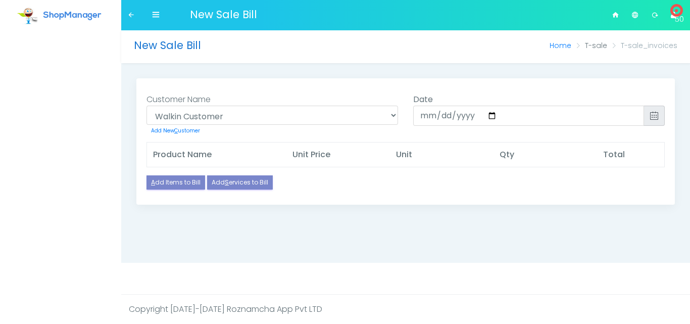  What do you see at coordinates (676, 11) in the screenshot?
I see `span: 50` at bounding box center [676, 11].